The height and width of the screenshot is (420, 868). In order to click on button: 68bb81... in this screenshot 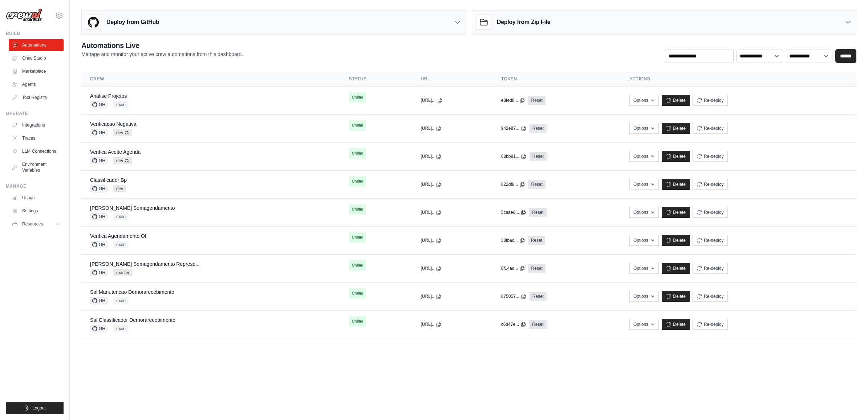, I will do `click(514, 156)`.